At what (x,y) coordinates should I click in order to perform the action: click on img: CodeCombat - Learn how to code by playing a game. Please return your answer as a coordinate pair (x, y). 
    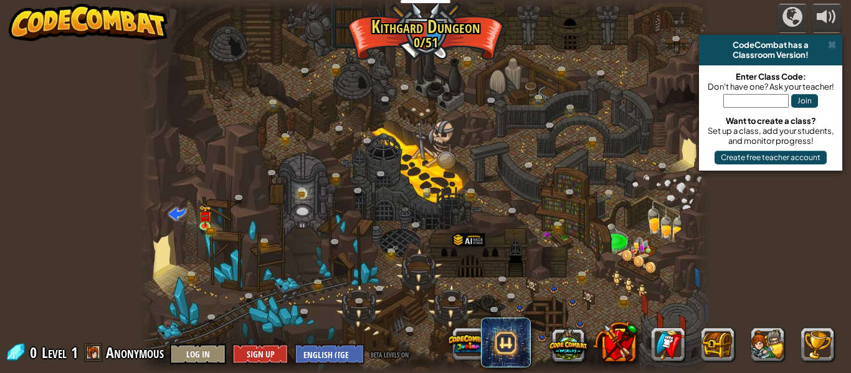
    Looking at the image, I should click on (88, 22).